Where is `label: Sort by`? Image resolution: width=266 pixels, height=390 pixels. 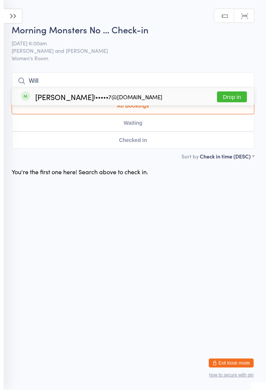 label: Sort by is located at coordinates (190, 156).